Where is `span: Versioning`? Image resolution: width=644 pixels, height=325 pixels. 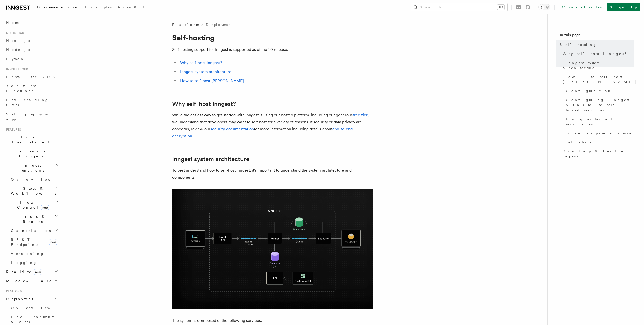
span: Versioning is located at coordinates (27, 254).